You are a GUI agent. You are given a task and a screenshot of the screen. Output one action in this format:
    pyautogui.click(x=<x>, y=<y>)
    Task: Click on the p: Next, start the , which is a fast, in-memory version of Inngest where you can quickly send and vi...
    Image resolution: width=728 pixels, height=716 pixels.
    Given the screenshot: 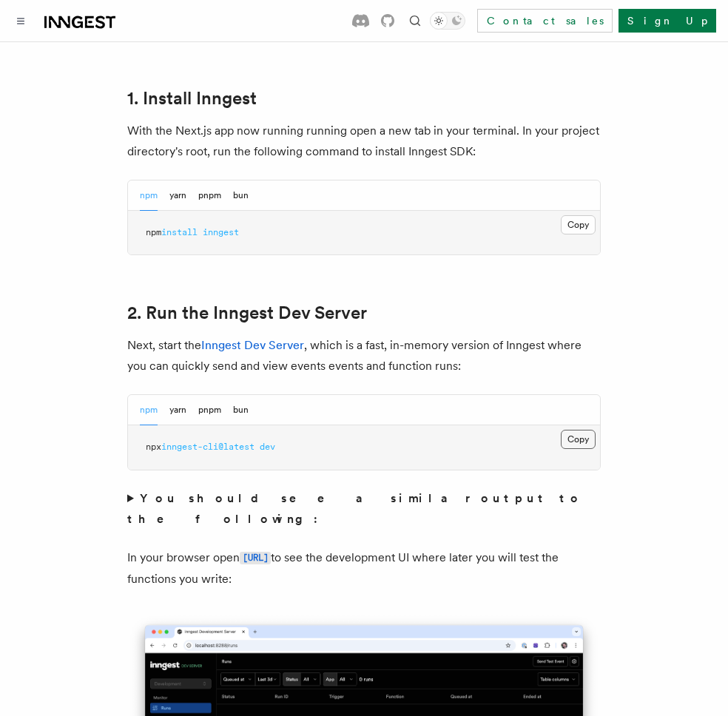 What is the action you would take?
    pyautogui.click(x=364, y=356)
    